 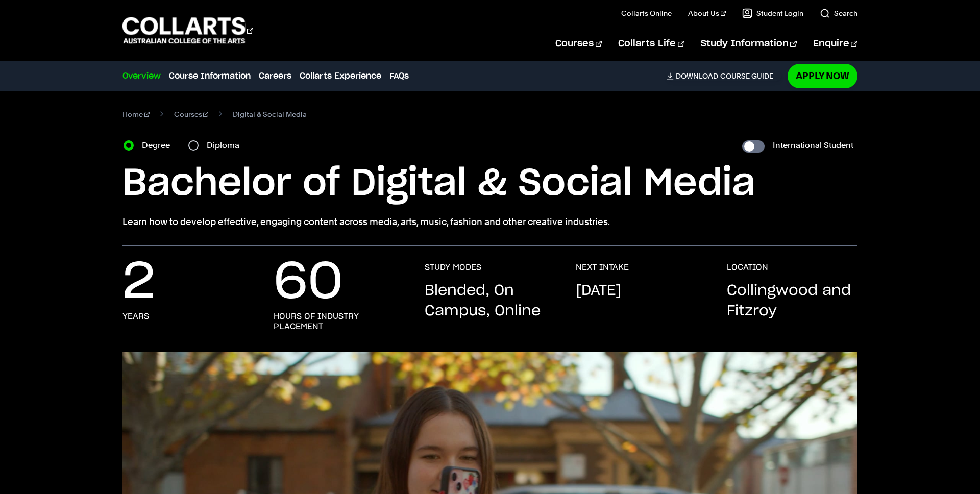 What do you see at coordinates (490, 222) in the screenshot?
I see `p: Learn how to develop effective, engaging content across media, arts, music, fashion and other cre...` at bounding box center [490, 222].